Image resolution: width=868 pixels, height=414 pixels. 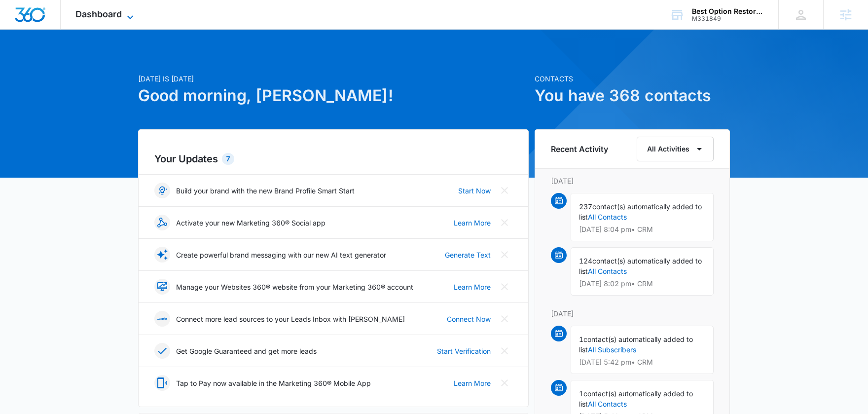 I want to click on h2: Your Updates, so click(x=333, y=159).